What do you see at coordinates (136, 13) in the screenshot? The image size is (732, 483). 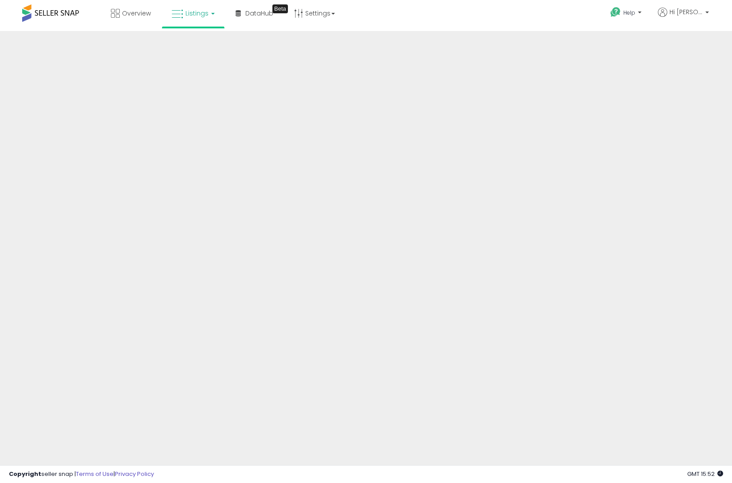 I see `span: Overview` at bounding box center [136, 13].